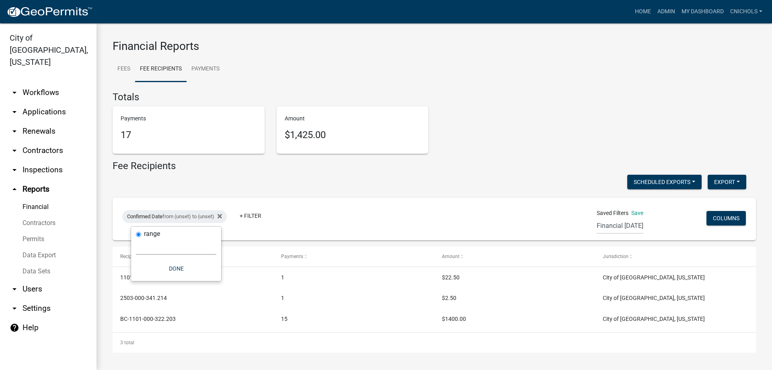 This screenshot has height=370, width=772. Describe the element at coordinates (643, 12) in the screenshot. I see `a: Home` at that location.